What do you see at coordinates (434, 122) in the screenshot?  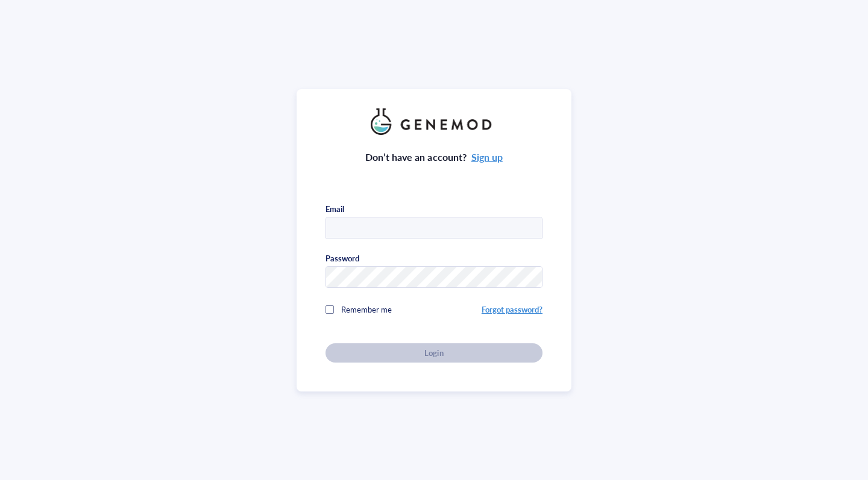 I see `img: genemod_logo_light-BcqUzbGq.png` at bounding box center [434, 122].